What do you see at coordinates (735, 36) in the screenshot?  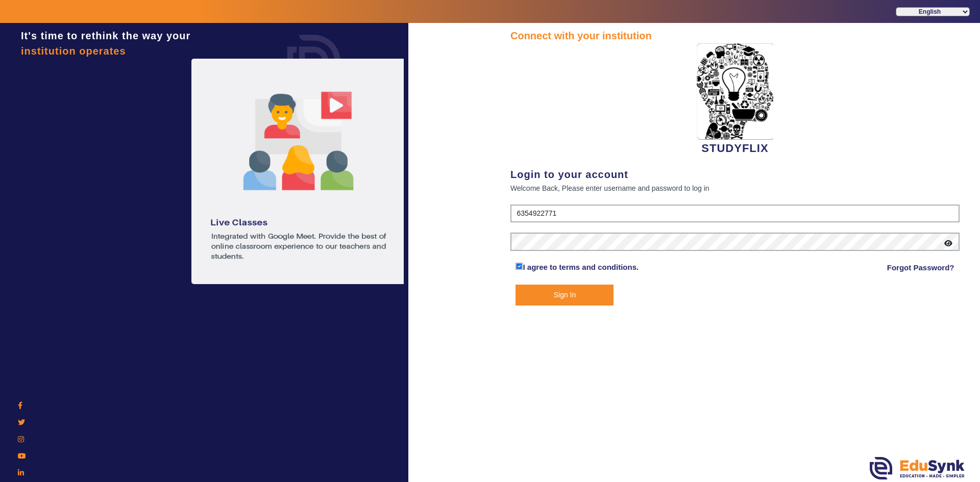 I see `div: Connect with your institution` at bounding box center [735, 36].